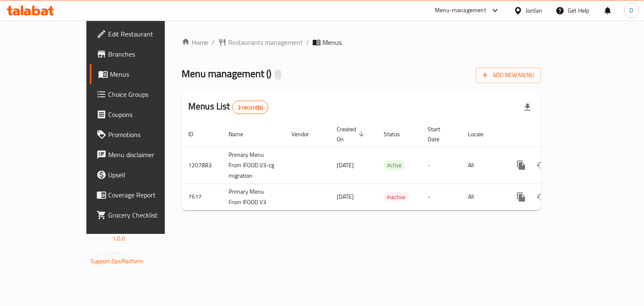 This screenshot has width=644, height=306. I want to click on a: Menus, so click(142, 74).